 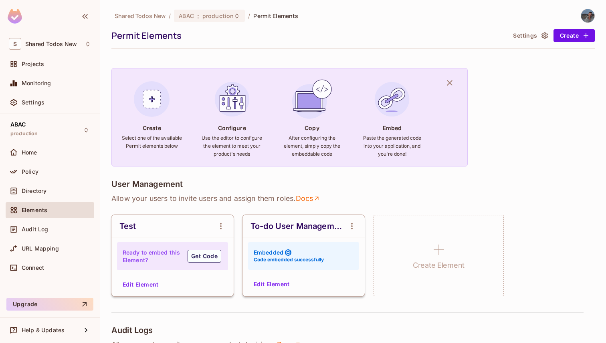 I want to click on h6: Select one of the available Permit elements below, so click(x=152, y=142).